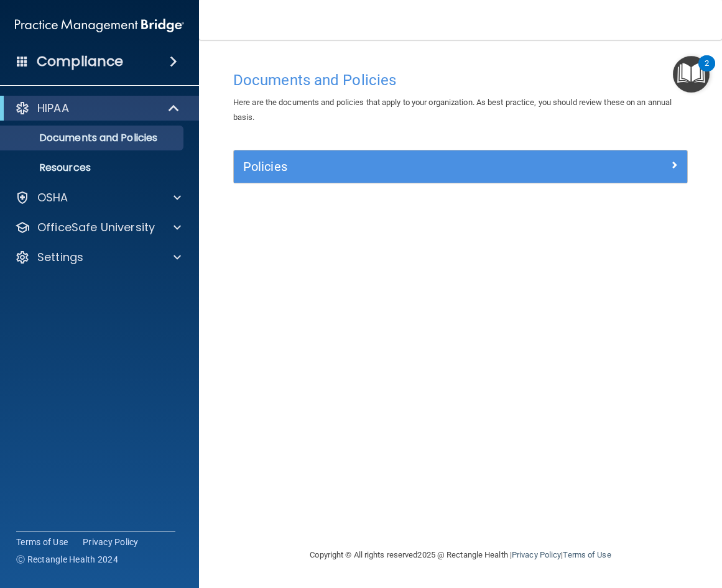 This screenshot has height=588, width=722. What do you see at coordinates (97, 108) in the screenshot?
I see `a: HIPAA` at bounding box center [97, 108].